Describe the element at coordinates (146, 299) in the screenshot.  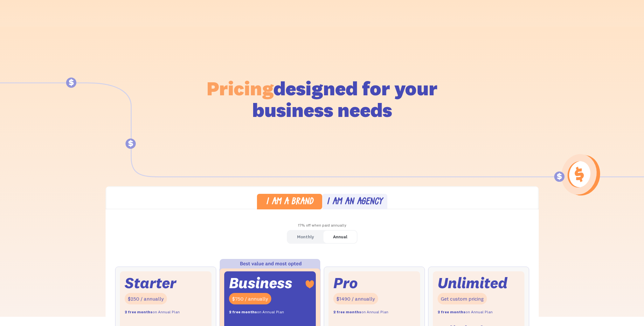
I see `div: $250 / annually` at that location.